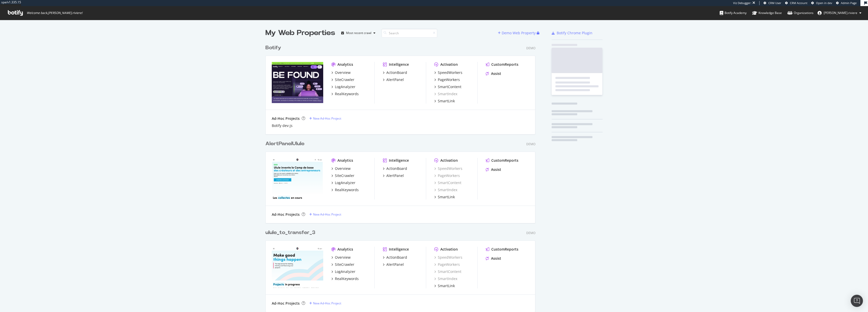 Image resolution: width=868 pixels, height=312 pixels. Describe the element at coordinates (274, 48) in the screenshot. I see `a: Botify` at that location.